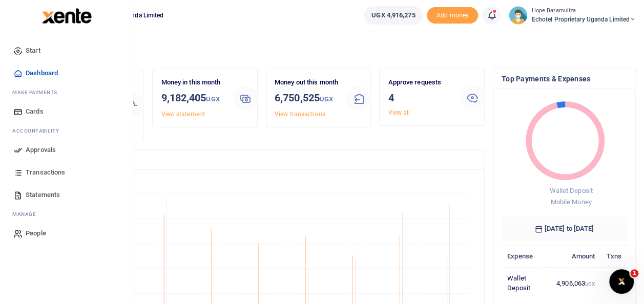  I want to click on span: ake Payments, so click(37, 92).